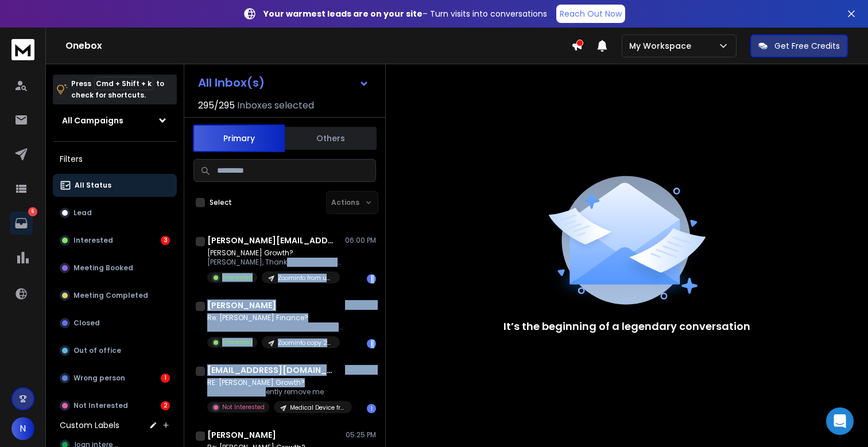 The height and width of the screenshot is (447, 868). I want to click on strong: Your warmest leads are on your site, so click(343, 14).